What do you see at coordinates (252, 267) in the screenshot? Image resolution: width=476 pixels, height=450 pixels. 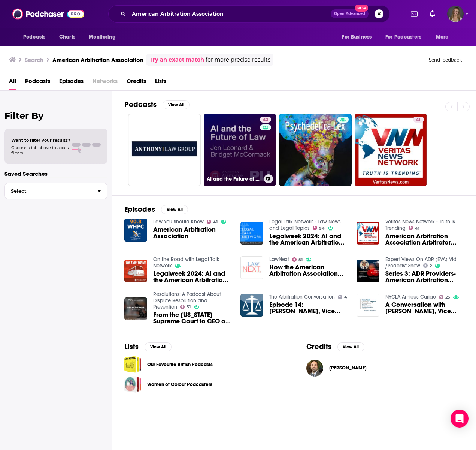 I see `img: How the American Arbitration Association embraced Generative AI, with CEO Bridget McCormack and C...` at bounding box center [252, 267].